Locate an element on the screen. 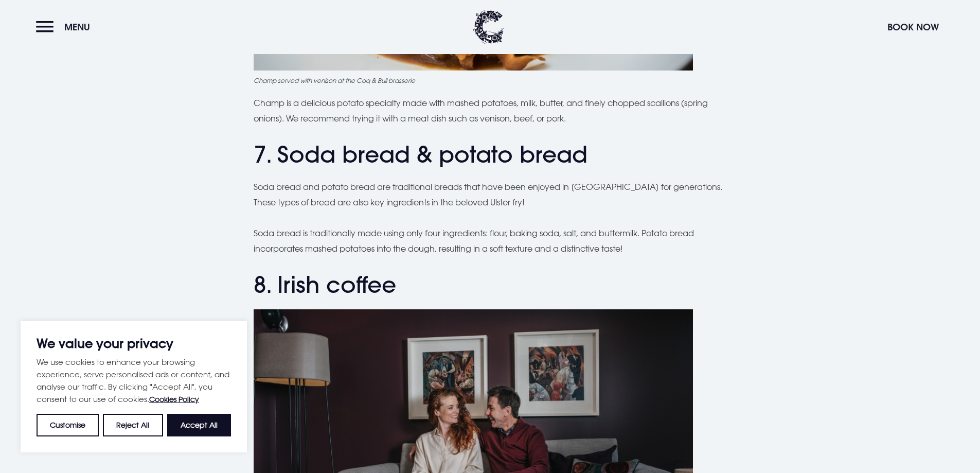 The width and height of the screenshot is (980, 473). p: We use cookies to enhance your browsing experience, serve personalised ads or content, and analys... is located at coordinates (134, 380).